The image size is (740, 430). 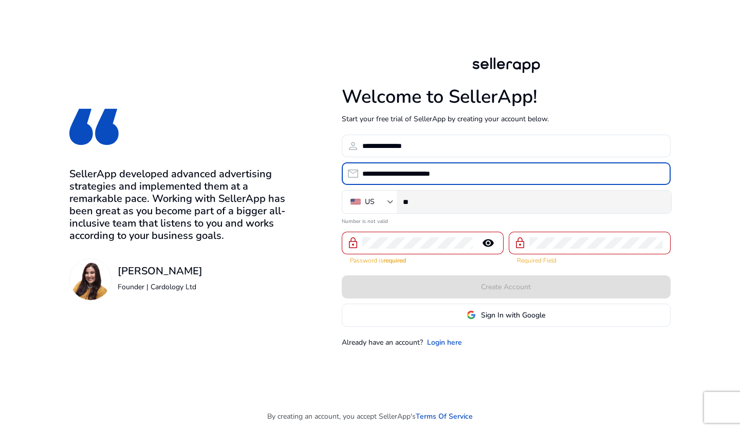 I want to click on a: Terms Of Service, so click(x=444, y=416).